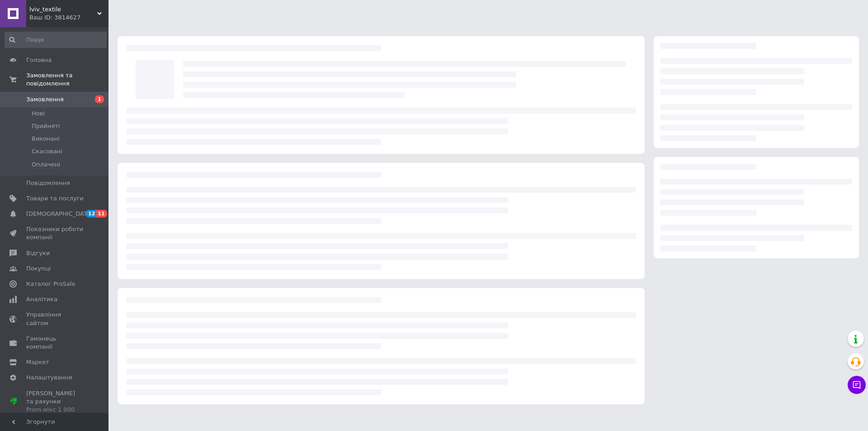  Describe the element at coordinates (48, 183) in the screenshot. I see `span: Повідомлення` at that location.